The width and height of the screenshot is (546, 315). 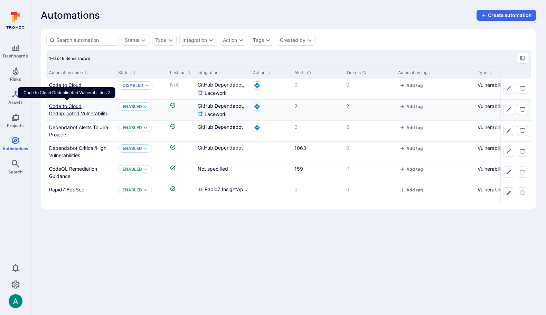 I want to click on div: Unresolved alerts, so click(x=309, y=73).